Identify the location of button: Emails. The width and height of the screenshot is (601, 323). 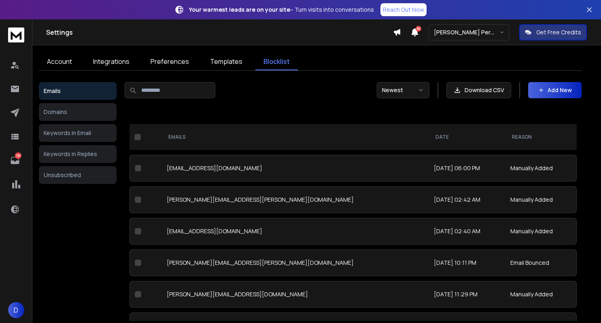
(78, 91).